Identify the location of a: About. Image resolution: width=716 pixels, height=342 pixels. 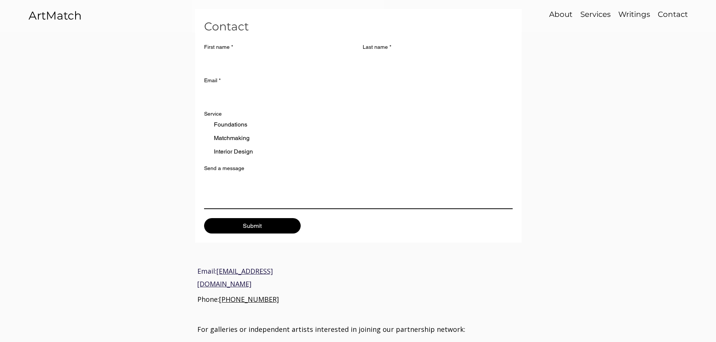
(561, 14).